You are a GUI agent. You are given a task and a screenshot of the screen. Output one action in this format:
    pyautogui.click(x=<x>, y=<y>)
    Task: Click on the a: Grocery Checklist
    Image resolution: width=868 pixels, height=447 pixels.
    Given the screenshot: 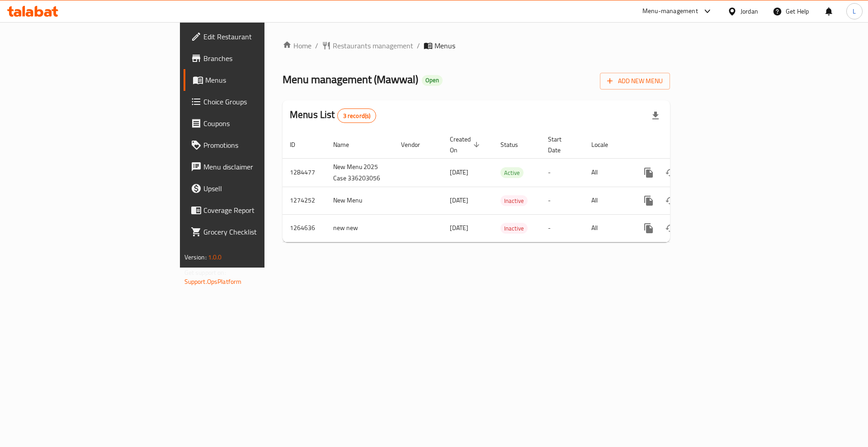 What is the action you would take?
    pyautogui.click(x=254, y=232)
    